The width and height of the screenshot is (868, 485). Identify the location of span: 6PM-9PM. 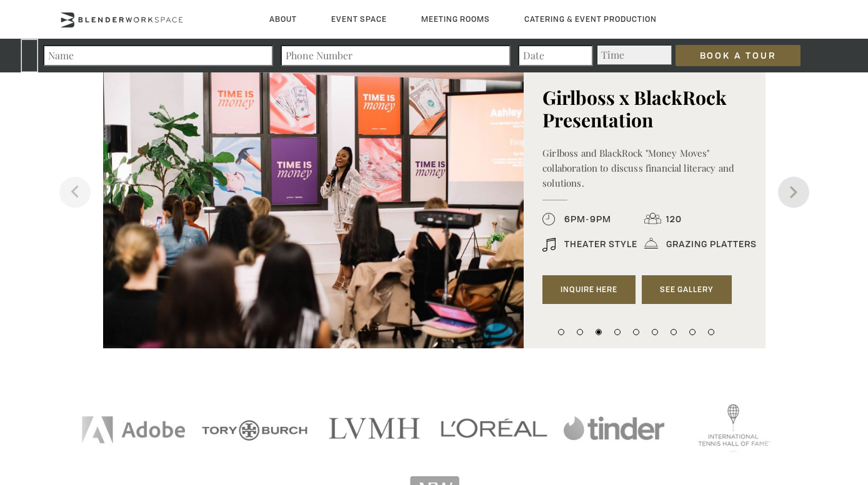
(585, 220).